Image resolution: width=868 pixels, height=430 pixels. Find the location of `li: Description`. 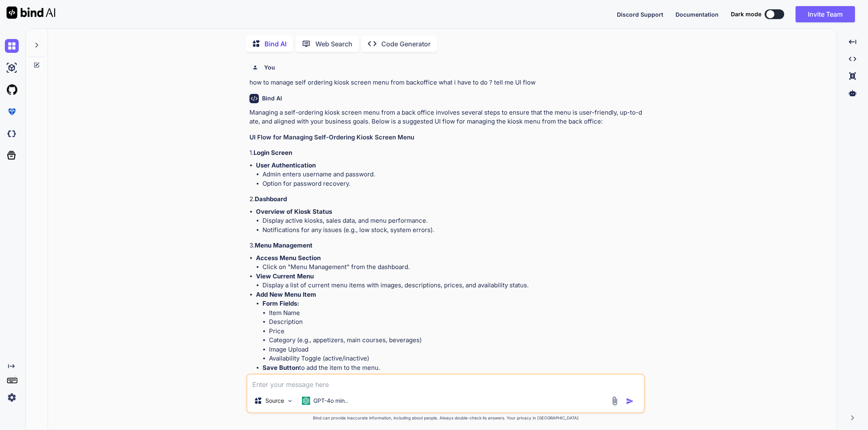

li: Description is located at coordinates (456, 322).